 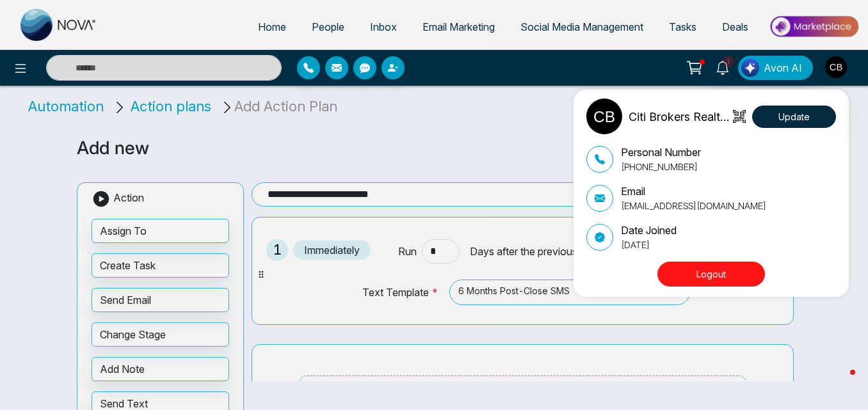 What do you see at coordinates (794, 116) in the screenshot?
I see `button: Update` at bounding box center [794, 116].